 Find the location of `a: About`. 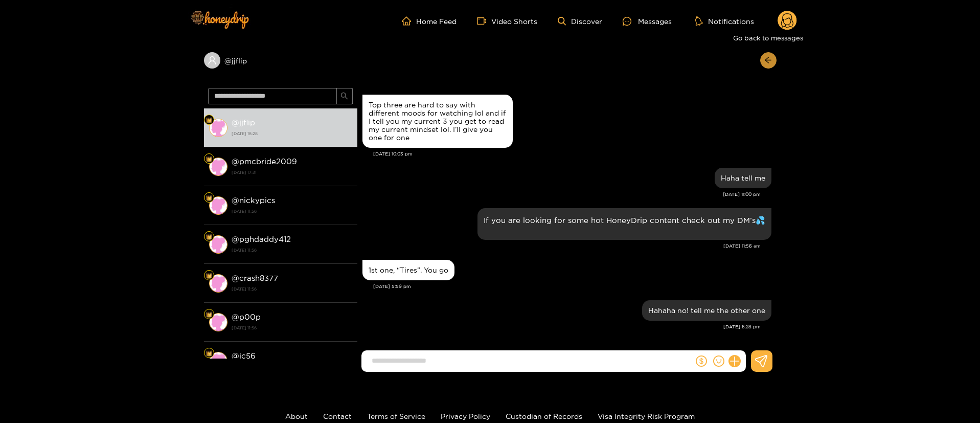

a: About is located at coordinates (296, 416).